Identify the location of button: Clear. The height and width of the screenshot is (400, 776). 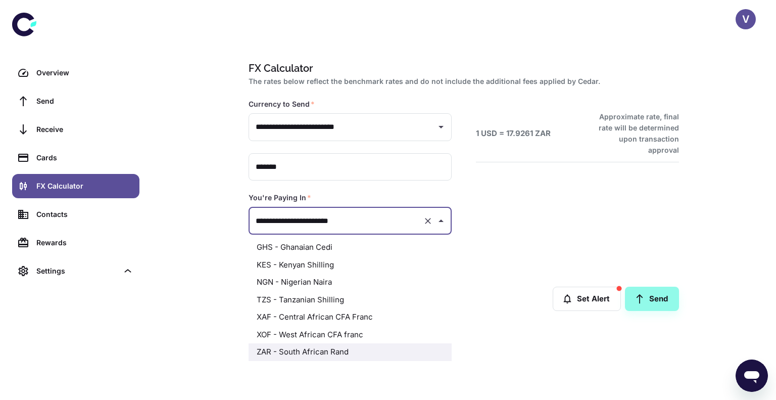
(428, 221).